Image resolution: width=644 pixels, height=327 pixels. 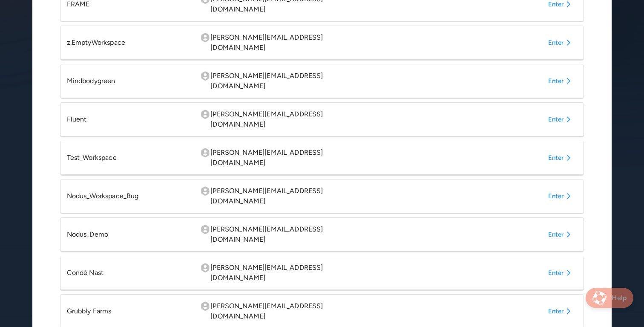 What do you see at coordinates (131, 43) in the screenshot?
I see `p: z.EmptyWorkspace` at bounding box center [131, 43].